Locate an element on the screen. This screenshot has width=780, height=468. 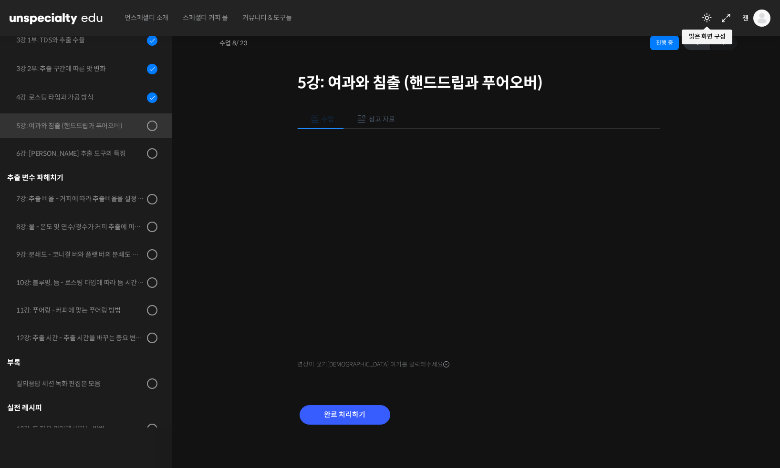
div: 13강: 두 잔을 맛있게 내리는 방법 is located at coordinates (80, 429).